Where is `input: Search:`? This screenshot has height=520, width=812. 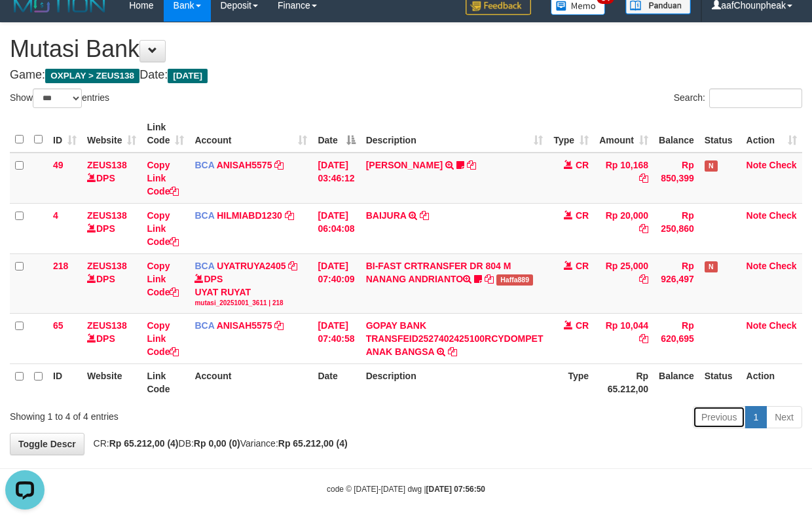
input: Search: is located at coordinates (755, 99).